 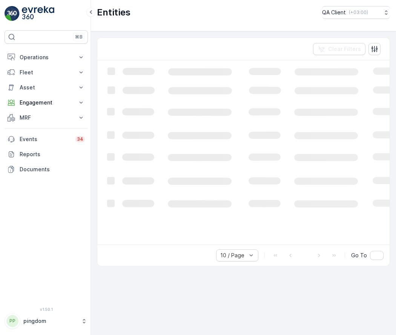 What do you see at coordinates (345, 49) in the screenshot?
I see `p: Clear Filters` at bounding box center [345, 49].